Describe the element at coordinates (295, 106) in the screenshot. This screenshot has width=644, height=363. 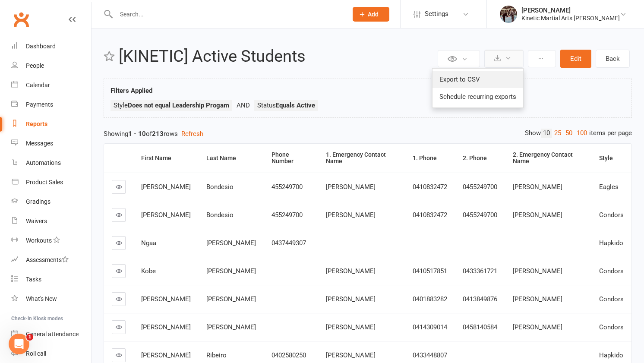
I see `strong: Equals Active` at that location.